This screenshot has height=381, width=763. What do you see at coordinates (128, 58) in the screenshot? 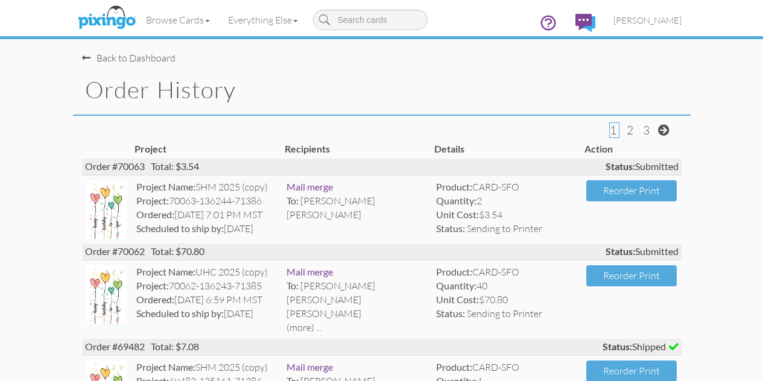
I see `div: Back to Dashboard` at bounding box center [128, 58].